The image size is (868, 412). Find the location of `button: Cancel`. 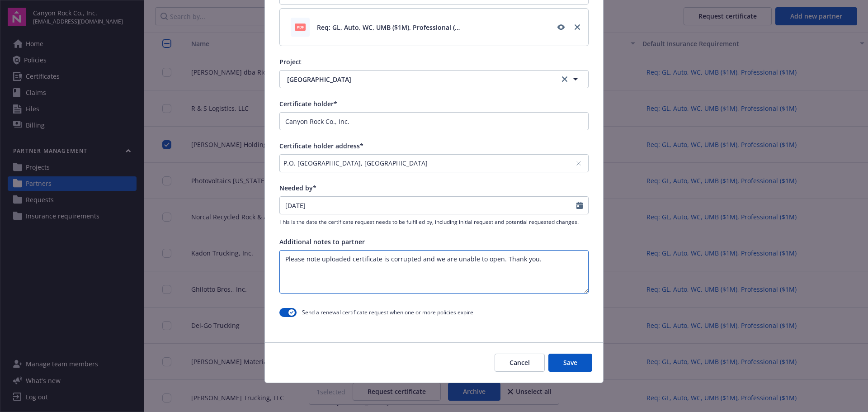

button: Cancel is located at coordinates (520, 363).